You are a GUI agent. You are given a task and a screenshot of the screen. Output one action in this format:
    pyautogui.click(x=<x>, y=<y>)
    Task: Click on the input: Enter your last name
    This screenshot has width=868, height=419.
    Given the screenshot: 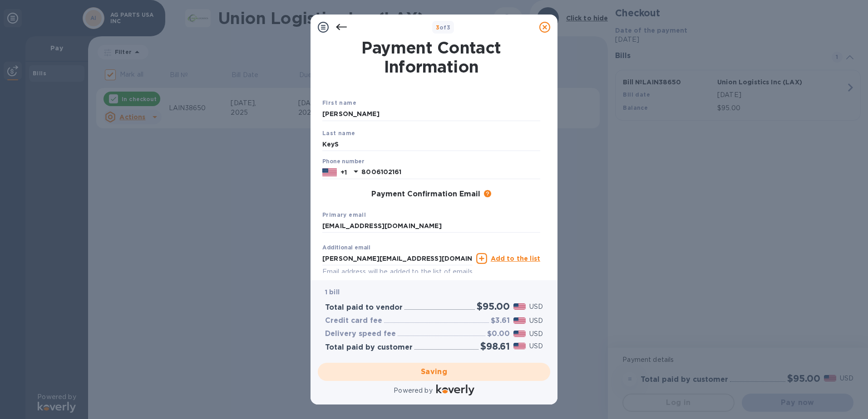 What is the action you would take?
    pyautogui.click(x=432, y=145)
    